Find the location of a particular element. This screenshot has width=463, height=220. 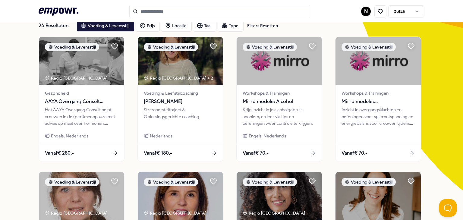

span: Voeding & Leefstijlcoaching is located at coordinates (180, 93).